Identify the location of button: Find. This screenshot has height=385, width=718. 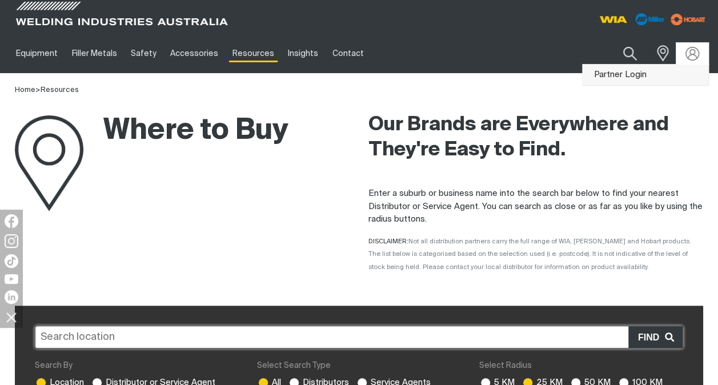
(655, 337).